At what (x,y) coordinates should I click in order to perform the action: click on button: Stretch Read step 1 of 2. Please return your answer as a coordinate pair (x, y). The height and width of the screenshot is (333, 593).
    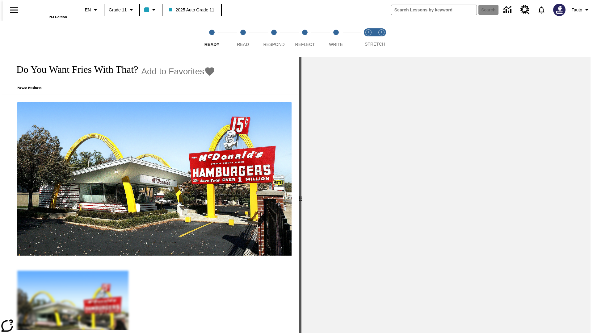
    Looking at the image, I should click on (368, 38).